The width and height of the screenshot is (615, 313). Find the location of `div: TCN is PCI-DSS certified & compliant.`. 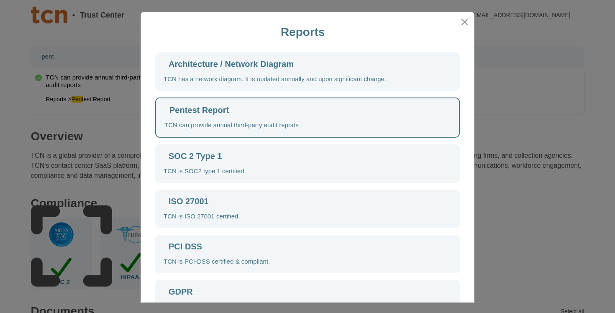

div: TCN is PCI-DSS certified & compliant. is located at coordinates (217, 262).